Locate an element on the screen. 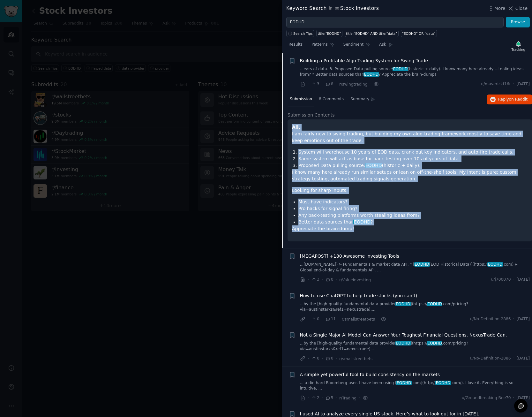 This screenshot has width=532, height=417. span: Building a Profitable Algo Trading System for Swing Trade is located at coordinates (364, 60).